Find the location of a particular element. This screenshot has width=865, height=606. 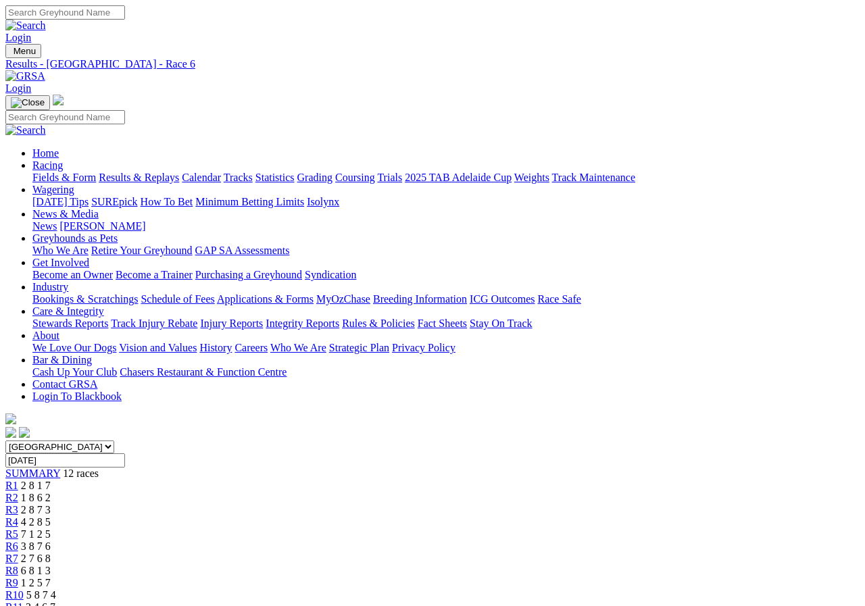

a: SUREpick is located at coordinates (114, 201).